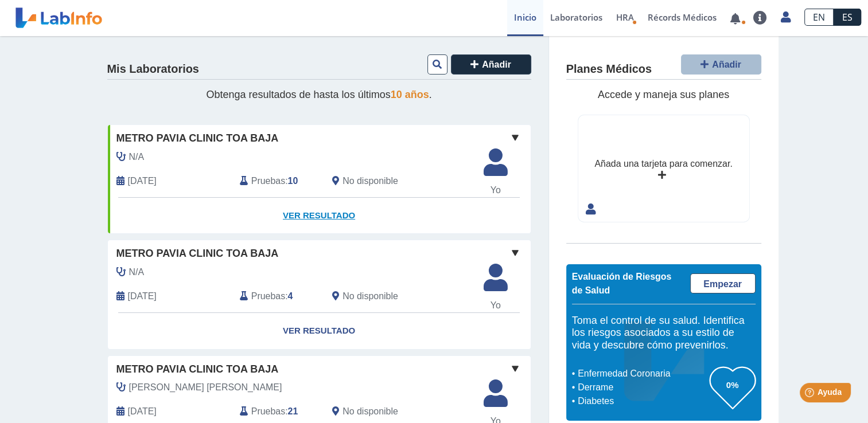 The image size is (868, 423). I want to click on li: Diabetes, so click(642, 401).